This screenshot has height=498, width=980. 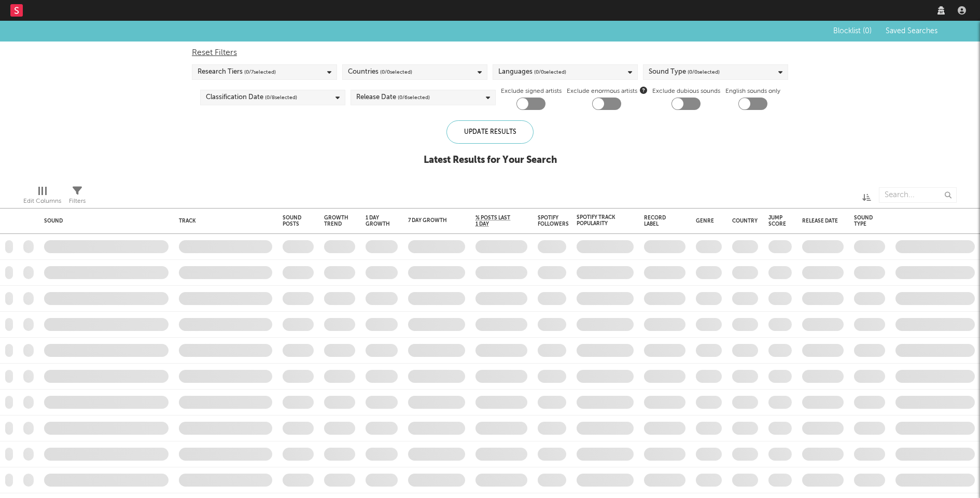 I want to click on div: 7 Day Growth, so click(x=429, y=220).